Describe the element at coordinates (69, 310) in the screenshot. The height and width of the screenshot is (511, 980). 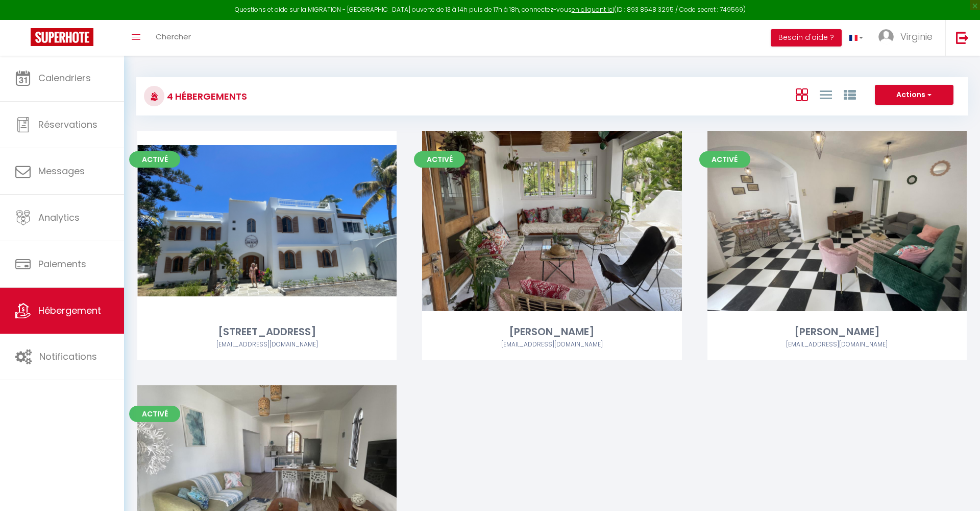
I see `span: Hébergement` at that location.